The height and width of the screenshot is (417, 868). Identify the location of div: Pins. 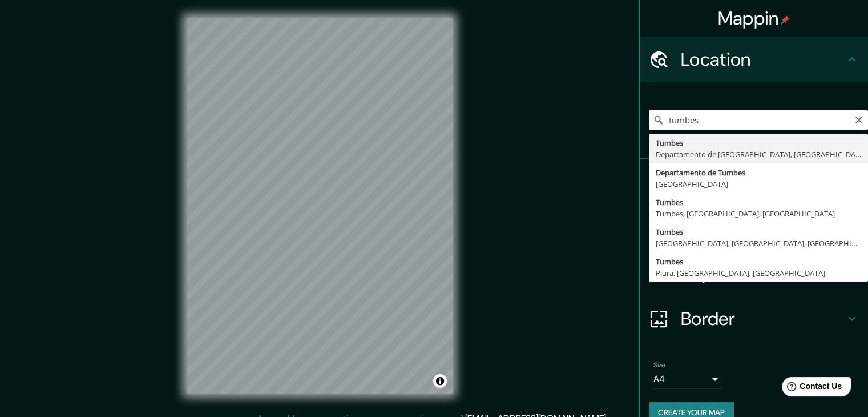
(754, 181).